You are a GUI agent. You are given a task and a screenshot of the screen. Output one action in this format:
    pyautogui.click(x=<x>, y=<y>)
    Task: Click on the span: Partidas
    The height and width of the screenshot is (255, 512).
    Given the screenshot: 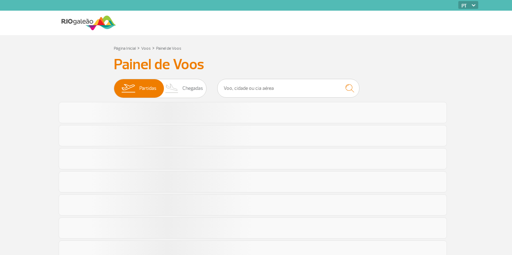 What is the action you would take?
    pyautogui.click(x=148, y=89)
    